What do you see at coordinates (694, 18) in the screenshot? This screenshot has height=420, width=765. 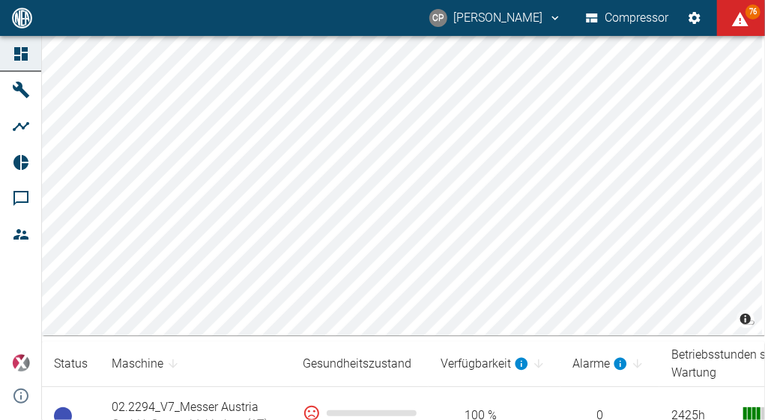 I see `button: Einstellungen` at bounding box center [694, 18].